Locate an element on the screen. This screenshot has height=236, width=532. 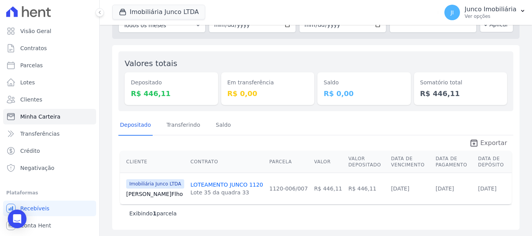
a: Transferindo is located at coordinates (183, 126).